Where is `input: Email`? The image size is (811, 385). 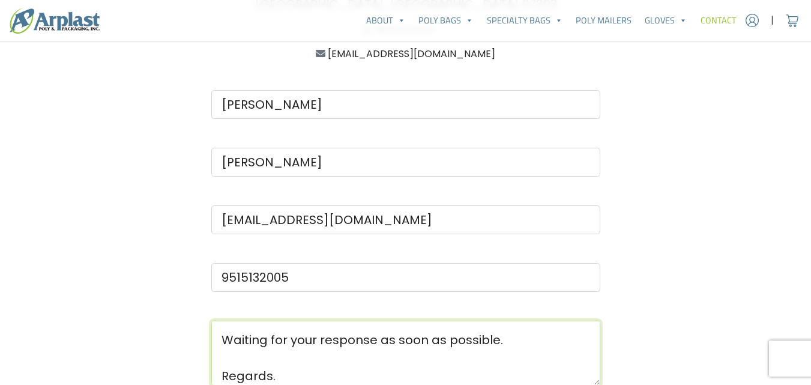
input: Email is located at coordinates (406, 220).